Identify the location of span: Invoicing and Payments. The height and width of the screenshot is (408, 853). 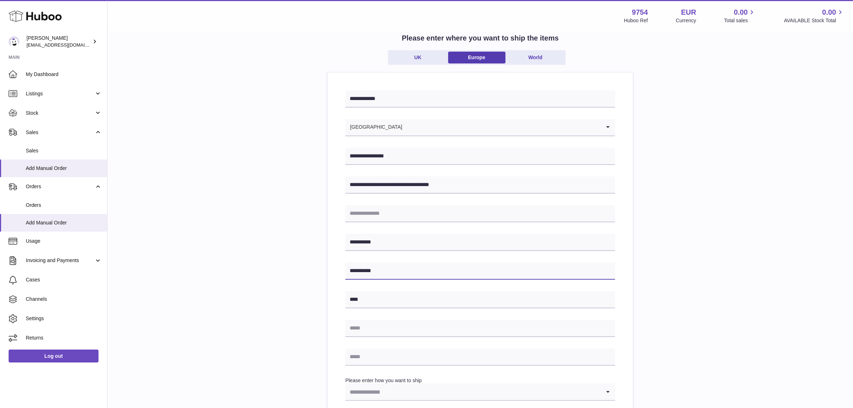
(60, 260).